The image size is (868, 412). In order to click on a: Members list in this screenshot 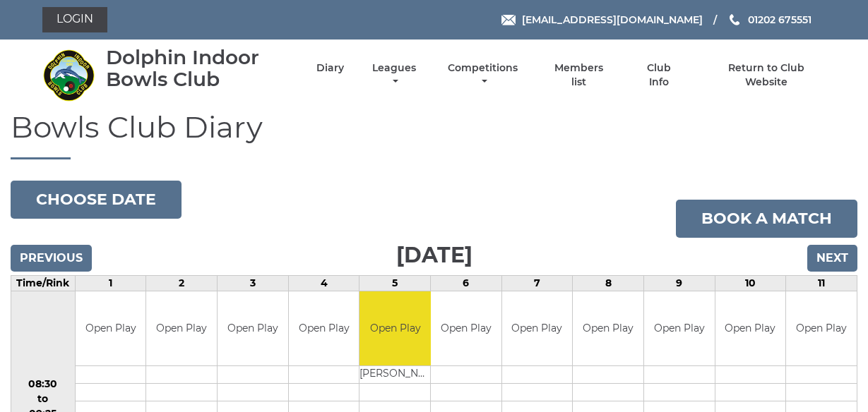, I will do `click(578, 75)`.